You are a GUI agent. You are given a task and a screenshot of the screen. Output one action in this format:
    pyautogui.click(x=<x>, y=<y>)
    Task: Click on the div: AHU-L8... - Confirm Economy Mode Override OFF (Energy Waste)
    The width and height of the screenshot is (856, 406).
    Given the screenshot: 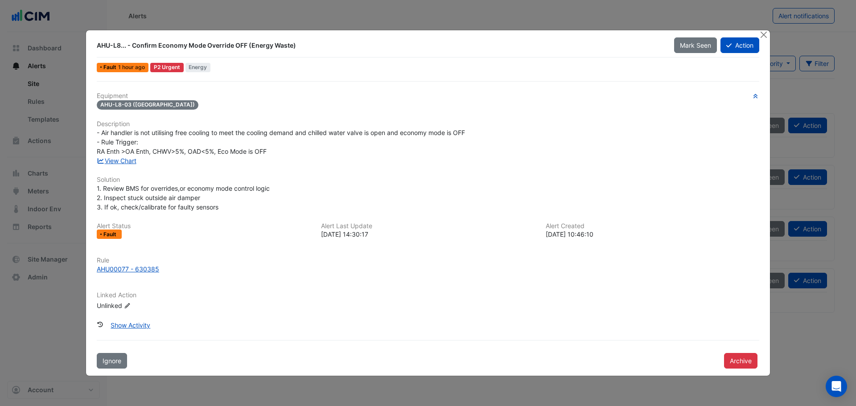 What is the action you would take?
    pyautogui.click(x=380, y=45)
    